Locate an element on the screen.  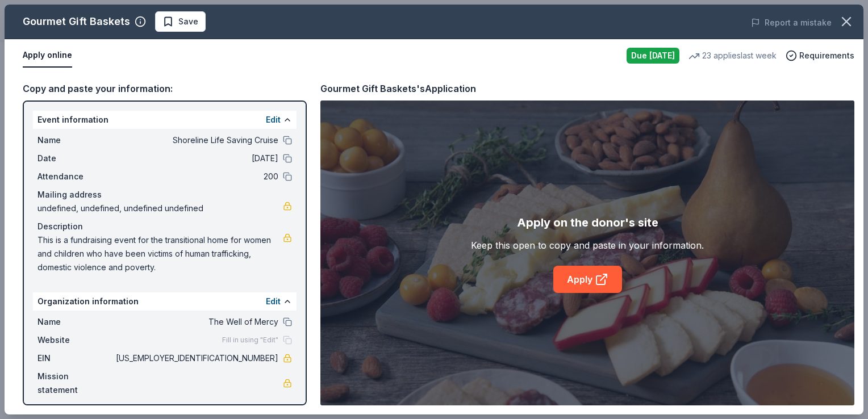
span: 200 is located at coordinates (196, 176).